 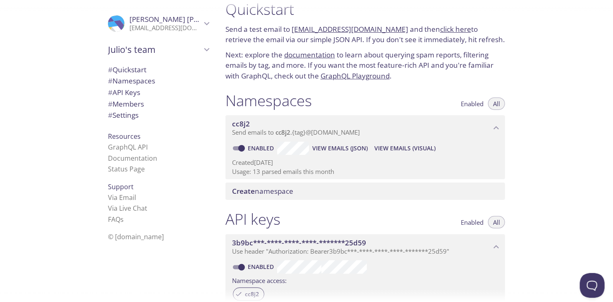 I want to click on div: cc8j2, so click(x=248, y=294).